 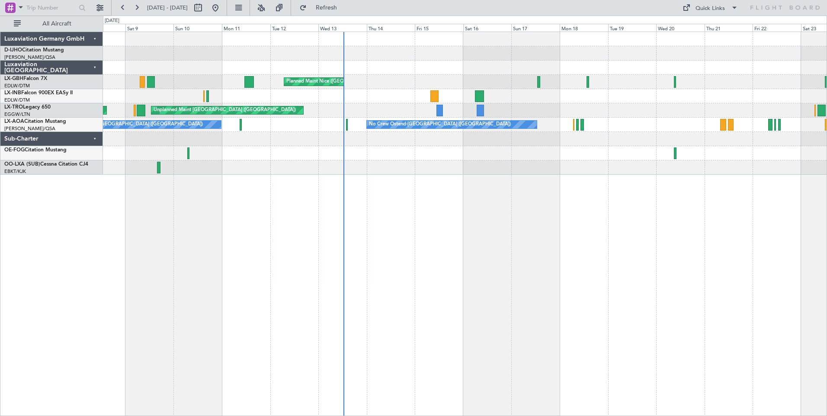 I want to click on a: LX-TROLegacy 650, so click(x=27, y=107).